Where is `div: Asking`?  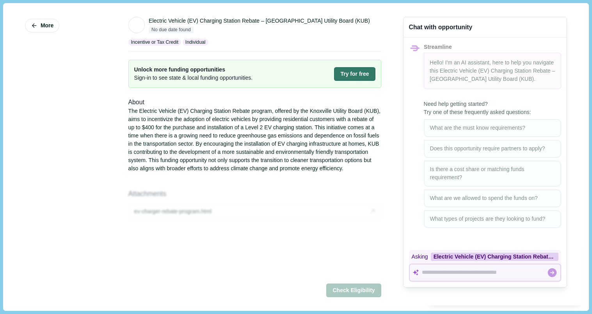 div: Asking is located at coordinates (485, 256).